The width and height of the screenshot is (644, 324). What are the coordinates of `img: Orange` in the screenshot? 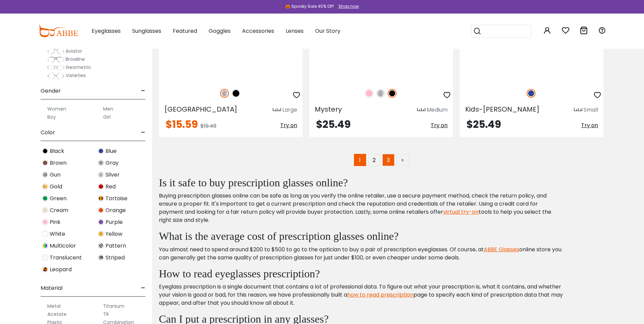 It's located at (101, 210).